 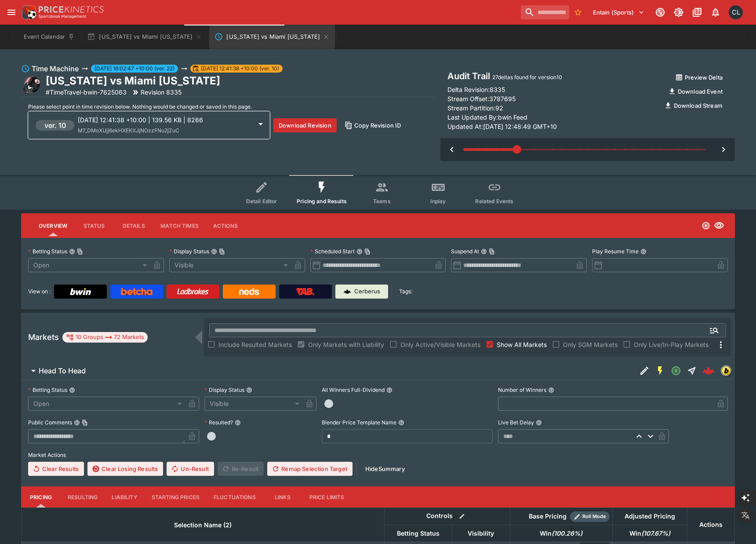 What do you see at coordinates (595, 516) in the screenshot?
I see `span: Roll Mode` at bounding box center [595, 516].